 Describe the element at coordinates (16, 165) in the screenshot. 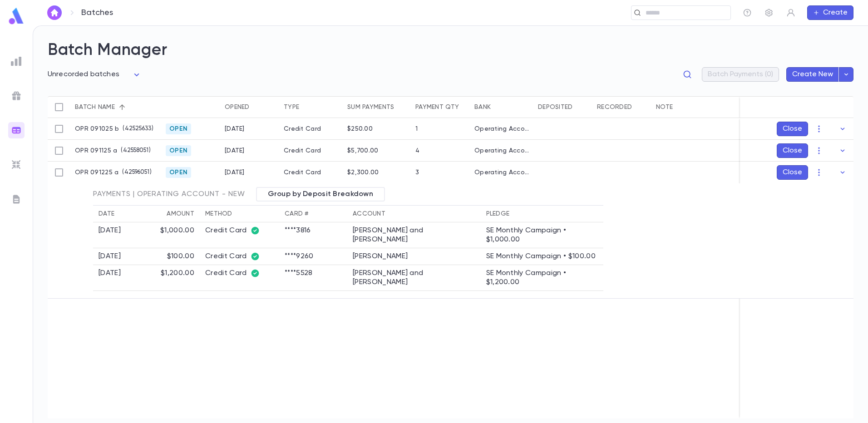

I see `img: imports_grey.530a8a0e642e233f2baf0ef88e8c9fcb.svg` at that location.